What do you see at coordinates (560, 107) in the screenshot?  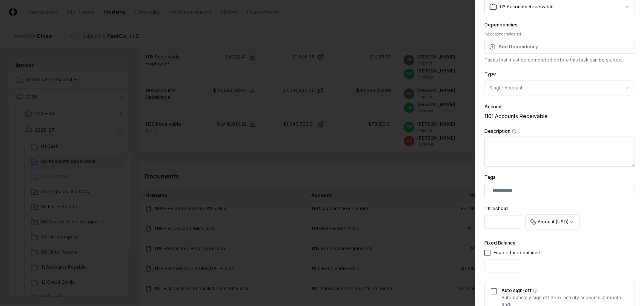 I see `div: Account` at bounding box center [560, 107].